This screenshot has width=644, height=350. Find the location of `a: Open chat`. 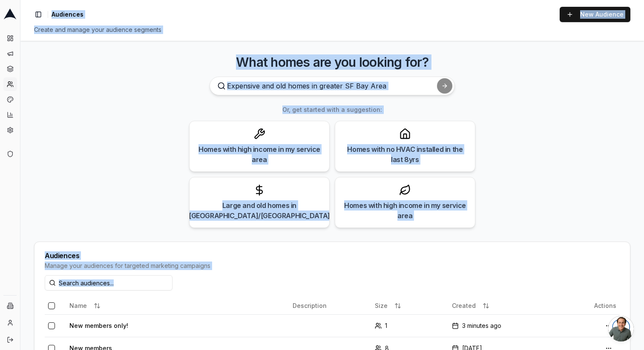

a: Open chat is located at coordinates (621, 329).